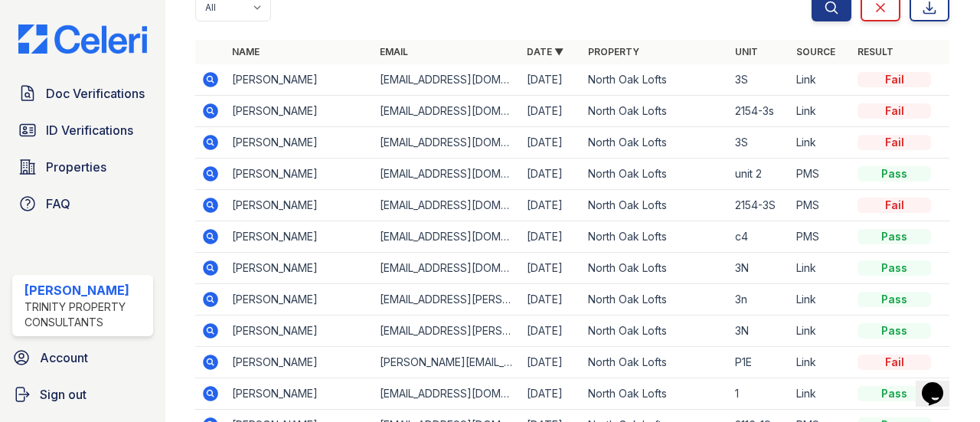  I want to click on span: Properties, so click(76, 167).